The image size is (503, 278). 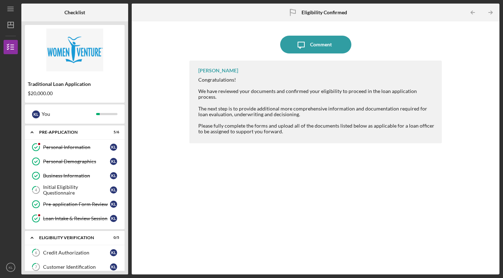 What do you see at coordinates (70, 237) in the screenshot?
I see `div: Eligibility Verification` at bounding box center [70, 237].